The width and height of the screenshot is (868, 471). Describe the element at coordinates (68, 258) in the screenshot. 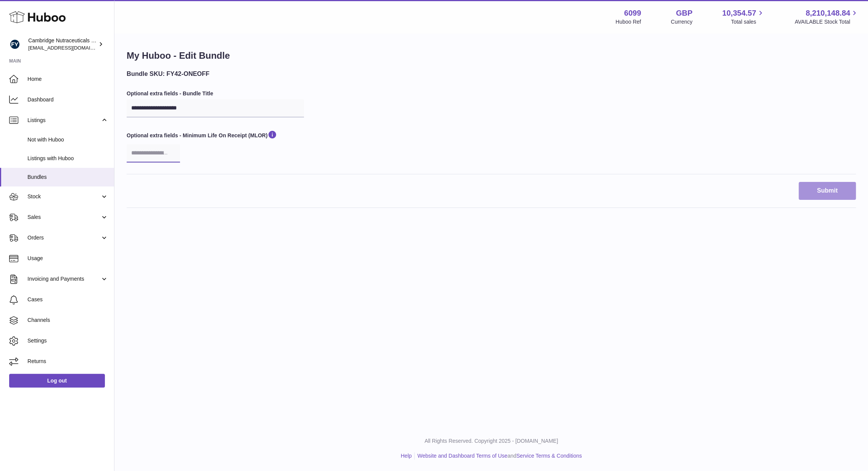

I see `span: Usage` at that location.